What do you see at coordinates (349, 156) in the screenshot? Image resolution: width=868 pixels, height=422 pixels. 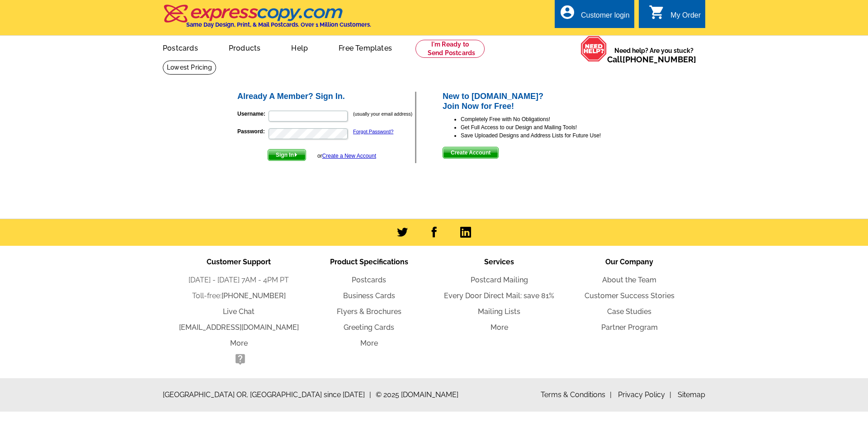 I see `a: Create a New Account` at bounding box center [349, 156].